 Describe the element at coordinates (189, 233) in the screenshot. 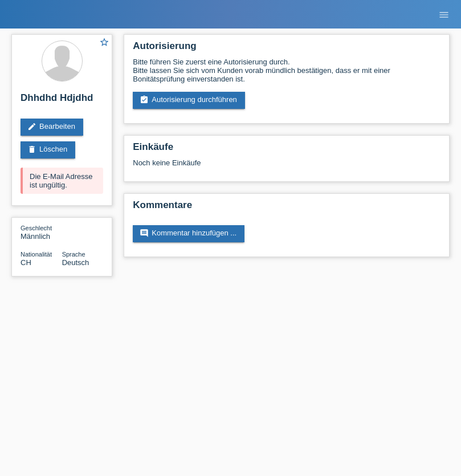

I see `a: commentKommentar hinzufügen ...` at that location.